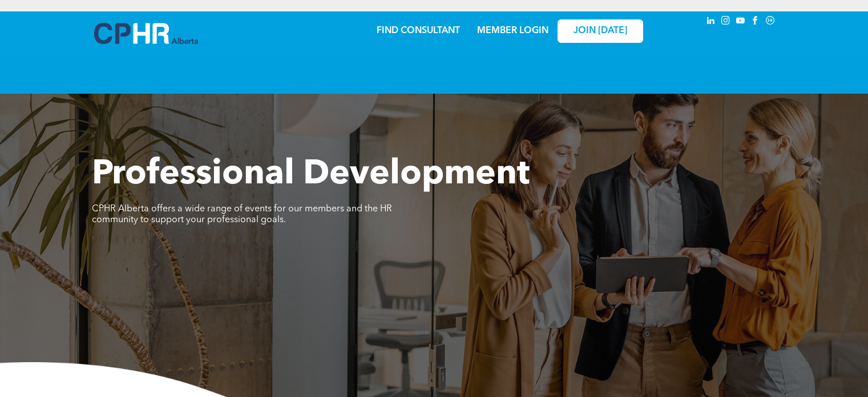 The height and width of the screenshot is (397, 868). I want to click on a: instagram, so click(726, 22).